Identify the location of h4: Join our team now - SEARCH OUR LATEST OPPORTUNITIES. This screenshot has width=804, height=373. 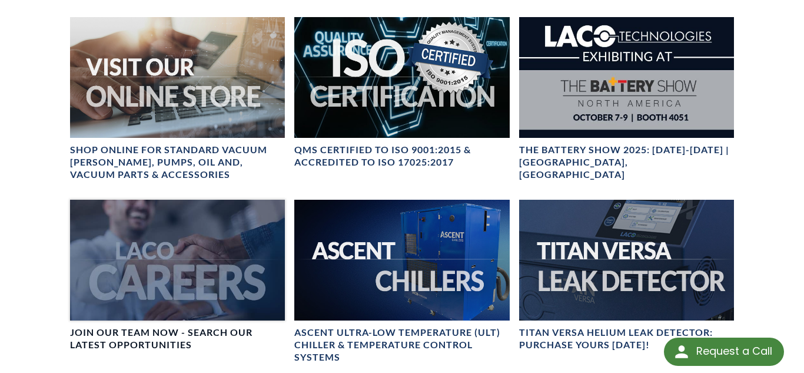
(177, 338).